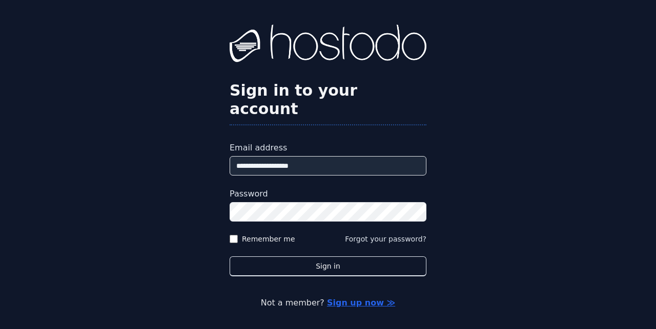 Image resolution: width=656 pixels, height=329 pixels. What do you see at coordinates (328, 303) in the screenshot?
I see `p: Not a member?` at bounding box center [328, 303].